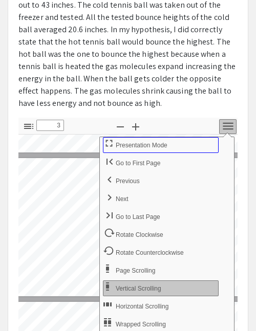  Describe the element at coordinates (161, 163) in the screenshot. I see `button: Go to First Page` at that location.